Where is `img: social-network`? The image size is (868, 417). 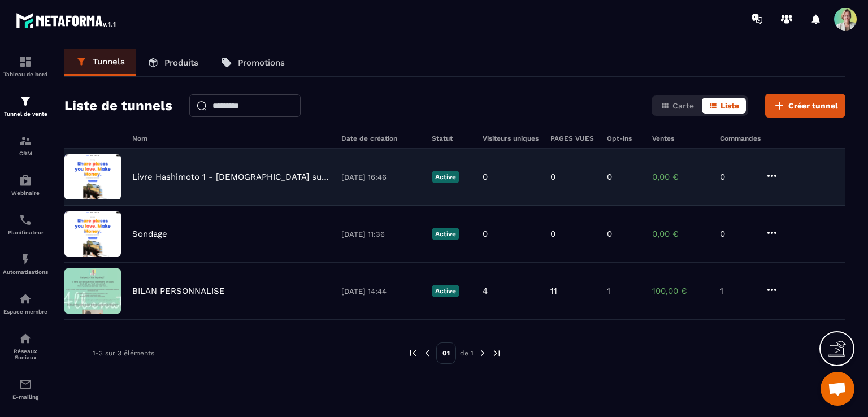
img: social-network is located at coordinates (26, 338).